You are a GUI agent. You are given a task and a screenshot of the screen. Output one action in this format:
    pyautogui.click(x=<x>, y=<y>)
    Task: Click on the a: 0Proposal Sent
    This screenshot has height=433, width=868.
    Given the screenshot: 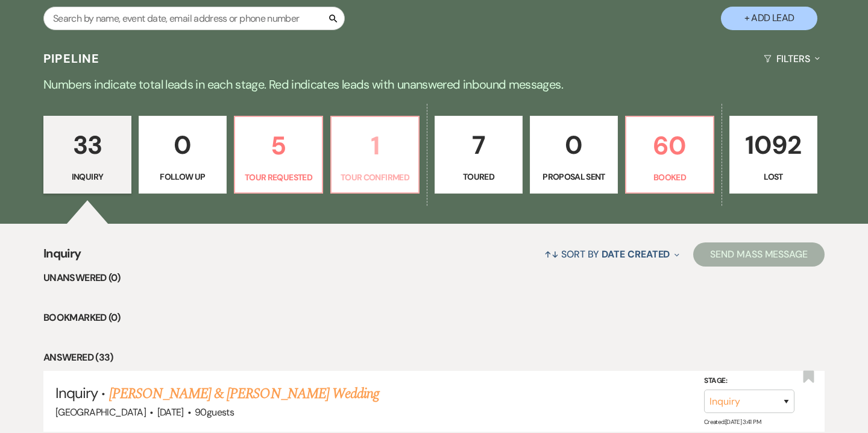 What is the action you would take?
    pyautogui.click(x=573, y=155)
    